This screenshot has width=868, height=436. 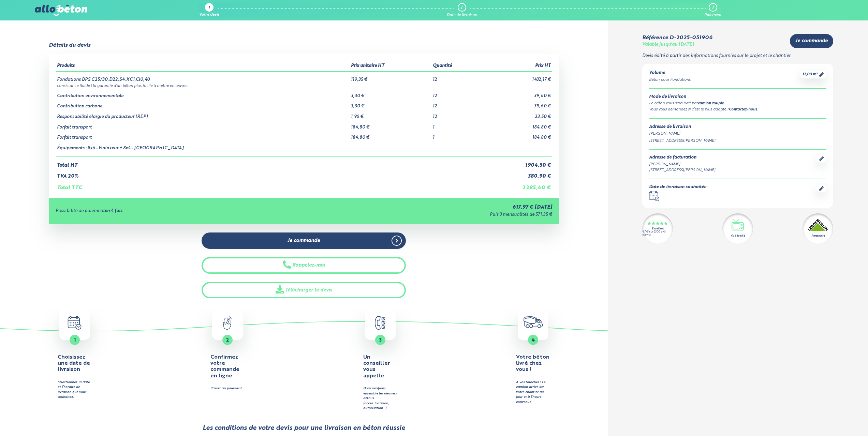 I want to click on button: Rappelez-moi, so click(x=304, y=265).